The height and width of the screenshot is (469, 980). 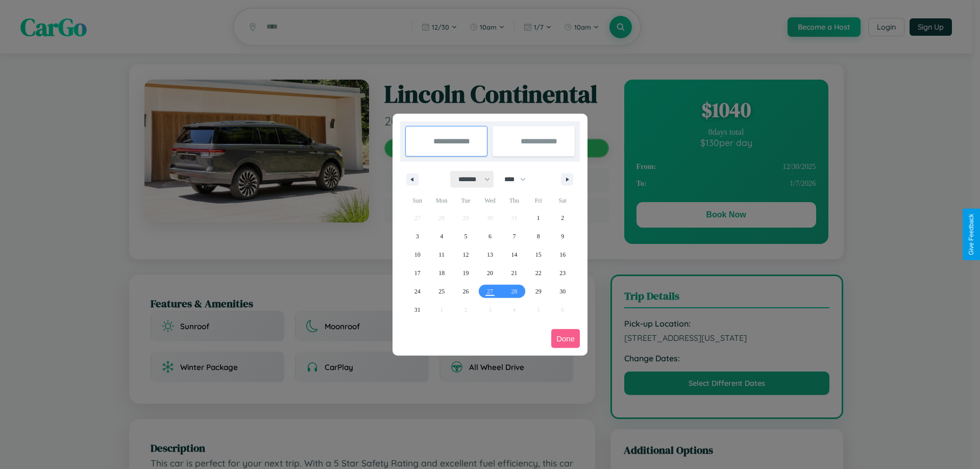 What do you see at coordinates (466, 255) in the screenshot?
I see `span: 12` at bounding box center [466, 255].